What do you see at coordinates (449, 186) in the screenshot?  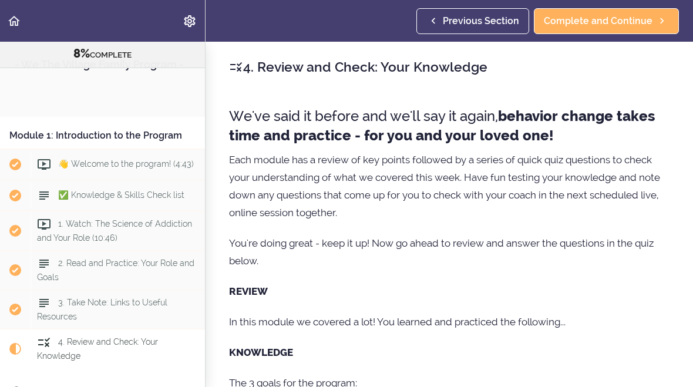 I see `p: Each module has a review of key points followed by a series of quick quiz questions to check your...` at bounding box center [449, 186].